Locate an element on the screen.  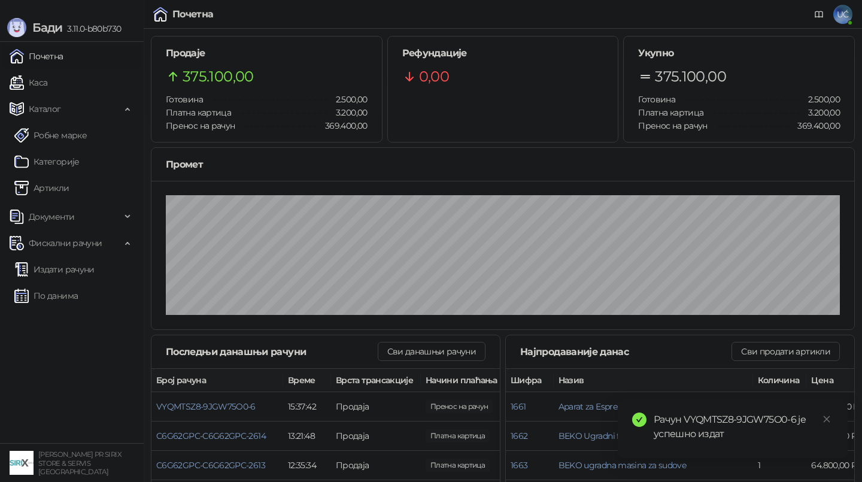
button: VYQMTSZ8-9JGW75O0-6 is located at coordinates (206, 406).